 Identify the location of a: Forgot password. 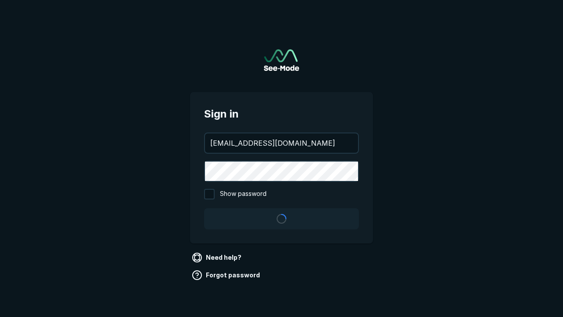
(227, 275).